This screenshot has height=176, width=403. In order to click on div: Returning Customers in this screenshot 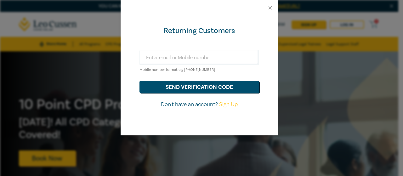, I will do `click(199, 31)`.